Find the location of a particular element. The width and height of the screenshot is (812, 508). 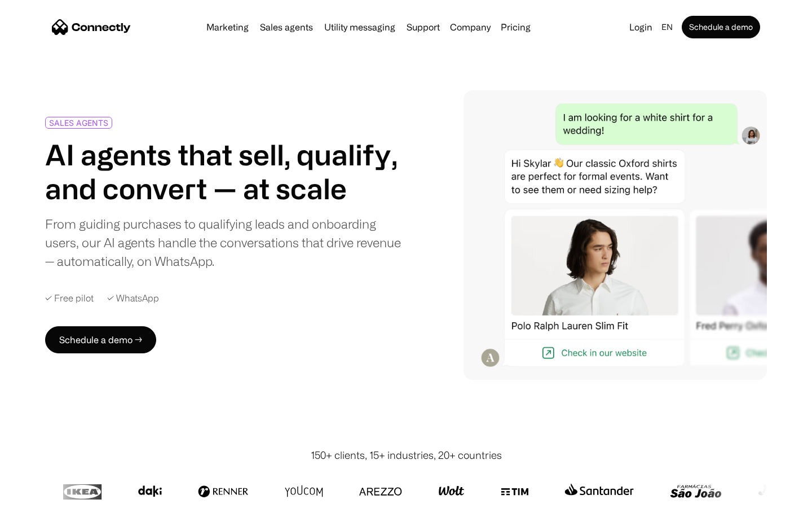

div: en is located at coordinates (667, 27).